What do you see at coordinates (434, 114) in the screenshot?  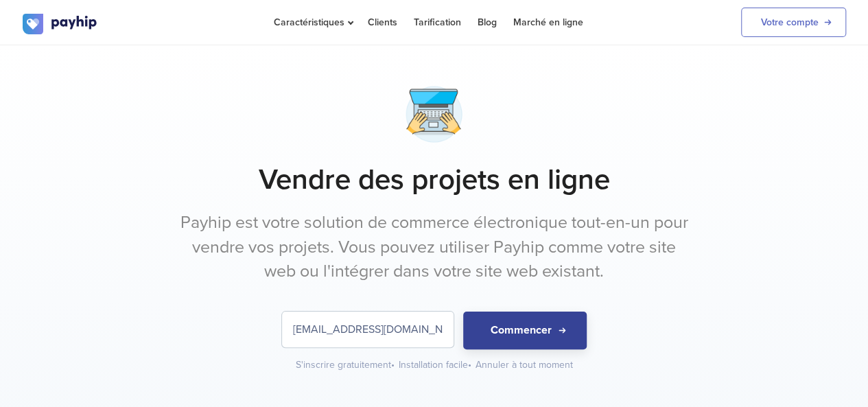 I see `img: macbook-typing-2-hej2fsgvy3lux6ii1y2exr.png` at bounding box center [434, 114].